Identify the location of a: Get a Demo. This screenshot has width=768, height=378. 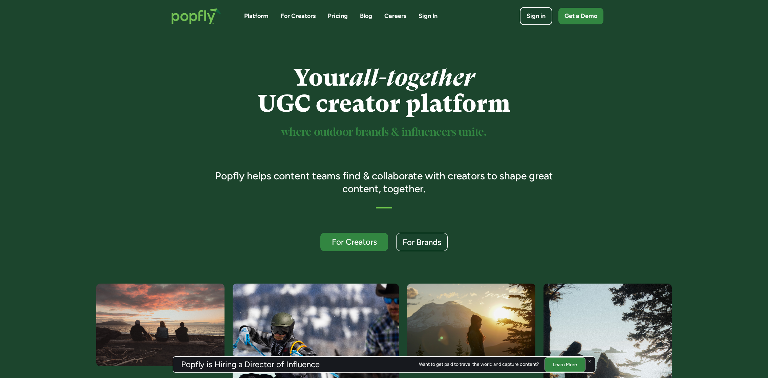
(581, 16).